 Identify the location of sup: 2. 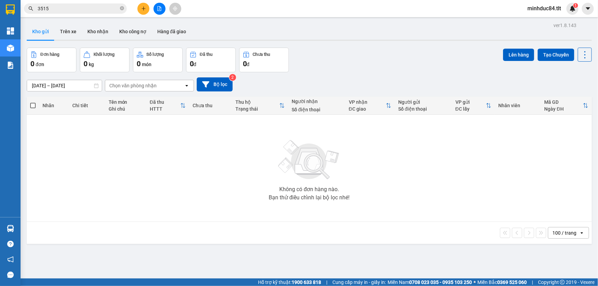
(233, 77).